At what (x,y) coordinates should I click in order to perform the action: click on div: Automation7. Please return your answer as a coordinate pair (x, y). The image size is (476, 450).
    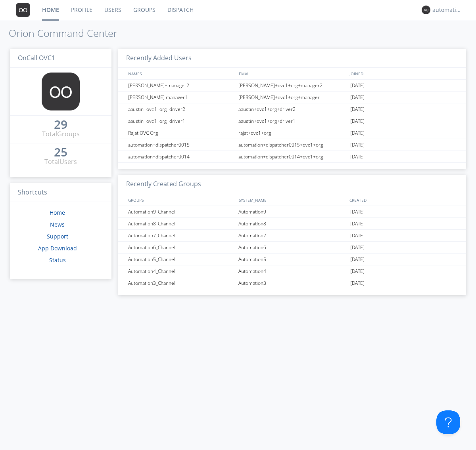
    Looking at the image, I should click on (292, 236).